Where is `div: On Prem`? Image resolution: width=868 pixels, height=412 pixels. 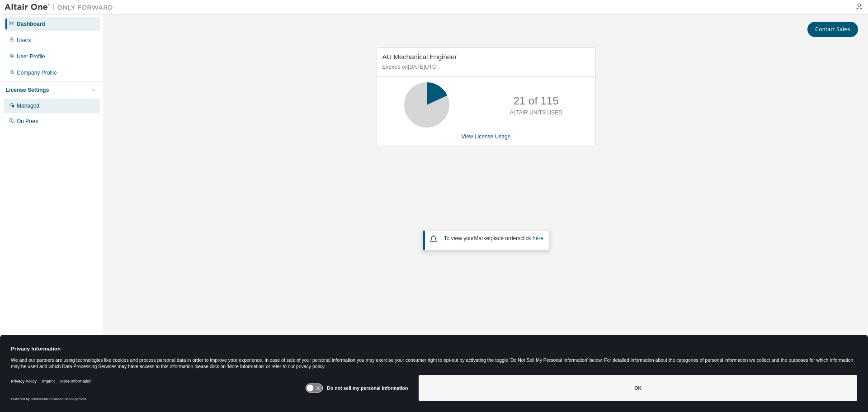 div: On Prem is located at coordinates (27, 121).